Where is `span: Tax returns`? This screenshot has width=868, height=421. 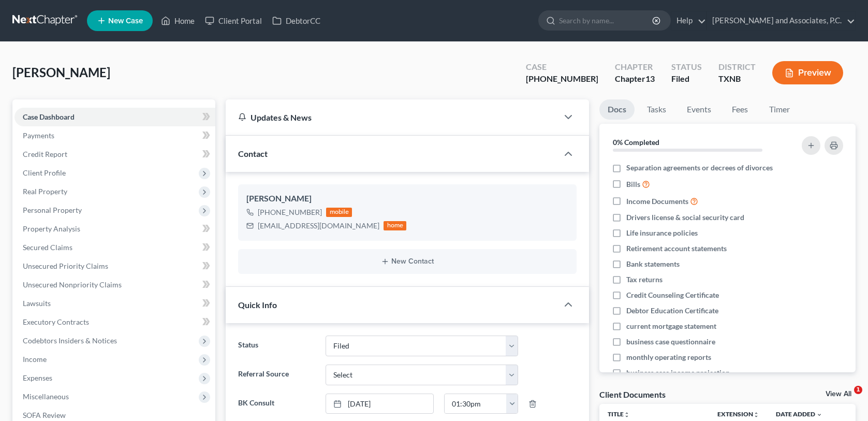 span: Tax returns is located at coordinates (645, 280).